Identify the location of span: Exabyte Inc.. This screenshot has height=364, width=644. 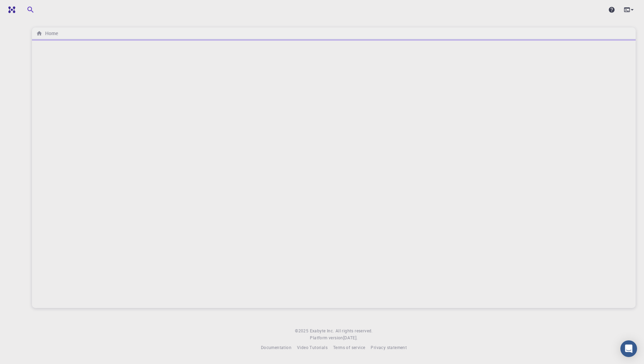
(322, 331).